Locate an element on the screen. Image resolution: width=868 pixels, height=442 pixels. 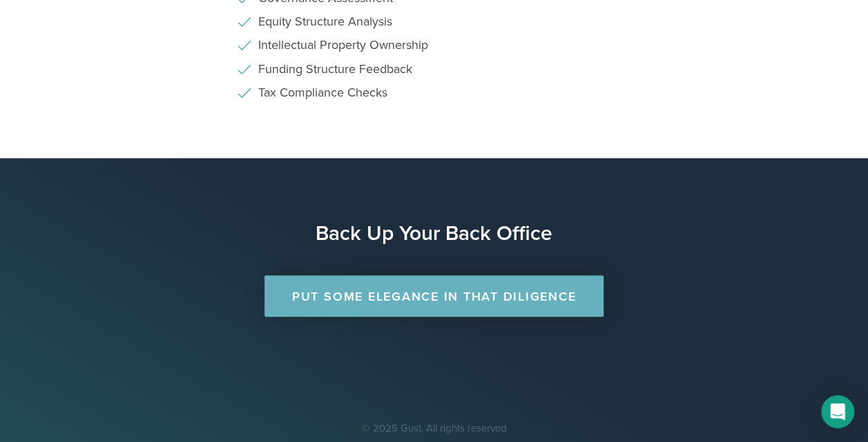
li: Equity Structure Analysis is located at coordinates (434, 21).